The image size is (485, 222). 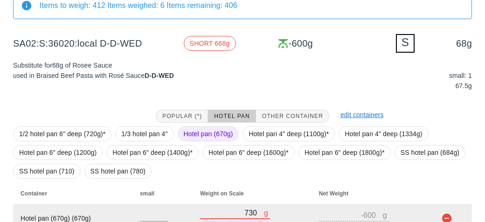 I want to click on span: Other Container, so click(x=293, y=116).